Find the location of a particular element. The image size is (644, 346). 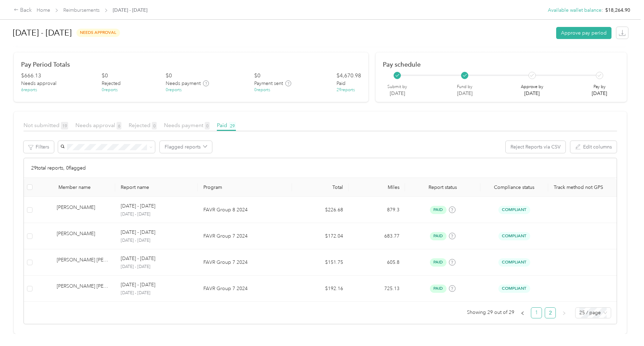

h2: Pay Period Totals is located at coordinates (191, 64).